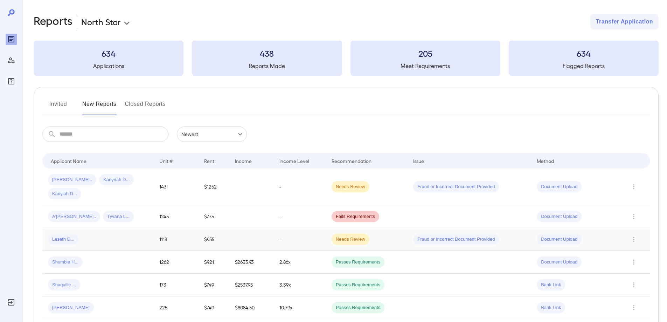 This screenshot has width=667, height=322. What do you see at coordinates (214, 239) in the screenshot?
I see `td: $955` at bounding box center [214, 239].